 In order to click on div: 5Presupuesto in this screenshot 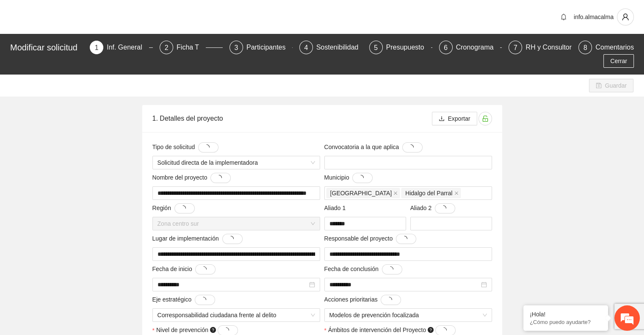, I will do `click(400, 47)`.